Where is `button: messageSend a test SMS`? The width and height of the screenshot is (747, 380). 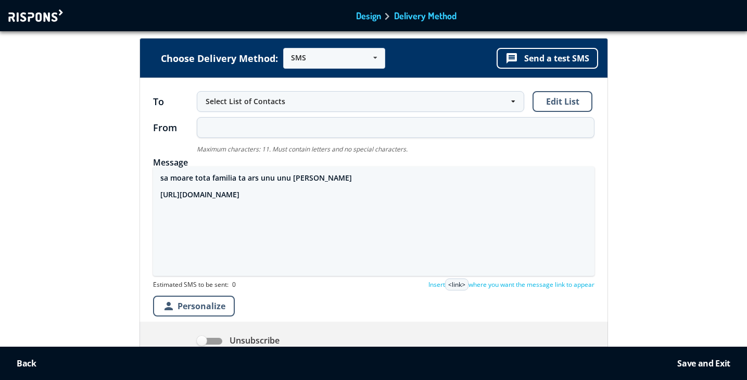 button: messageSend a test SMS is located at coordinates (547, 58).